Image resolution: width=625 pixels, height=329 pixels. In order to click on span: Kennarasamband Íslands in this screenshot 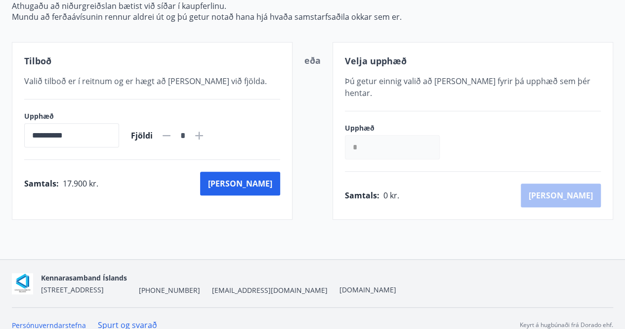, I will do `click(84, 277)`.